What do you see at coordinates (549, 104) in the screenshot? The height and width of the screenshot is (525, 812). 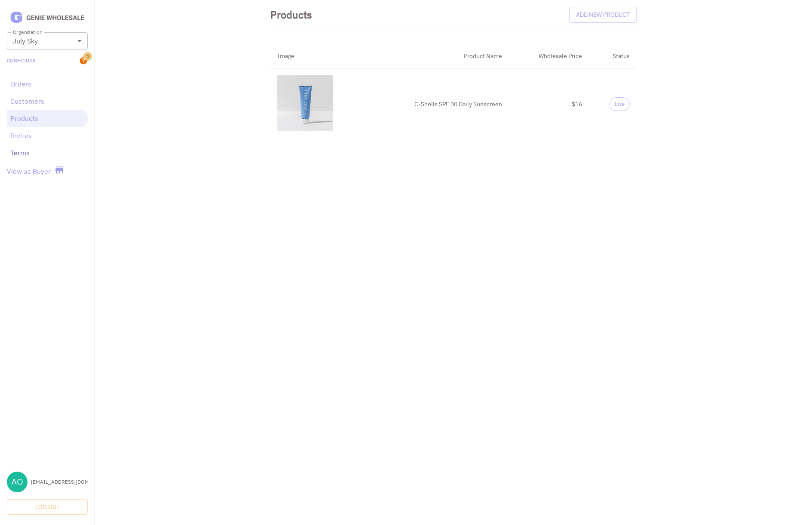 I see `td: $ 16` at bounding box center [549, 104].